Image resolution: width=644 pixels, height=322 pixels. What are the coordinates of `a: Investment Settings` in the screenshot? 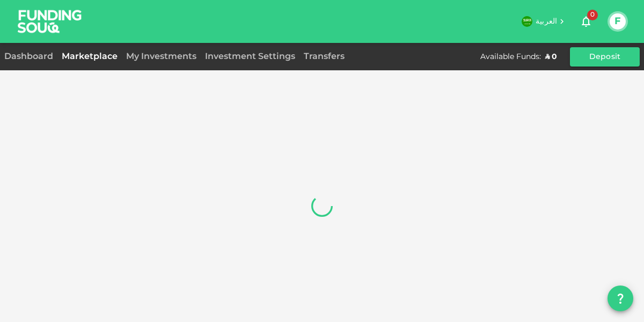 It's located at (250, 57).